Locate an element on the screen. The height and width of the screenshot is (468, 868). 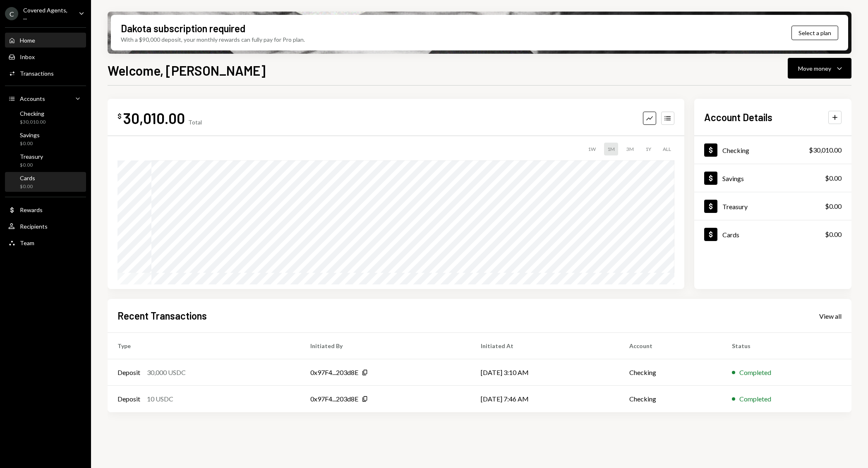
div: Inbox is located at coordinates (28, 57).